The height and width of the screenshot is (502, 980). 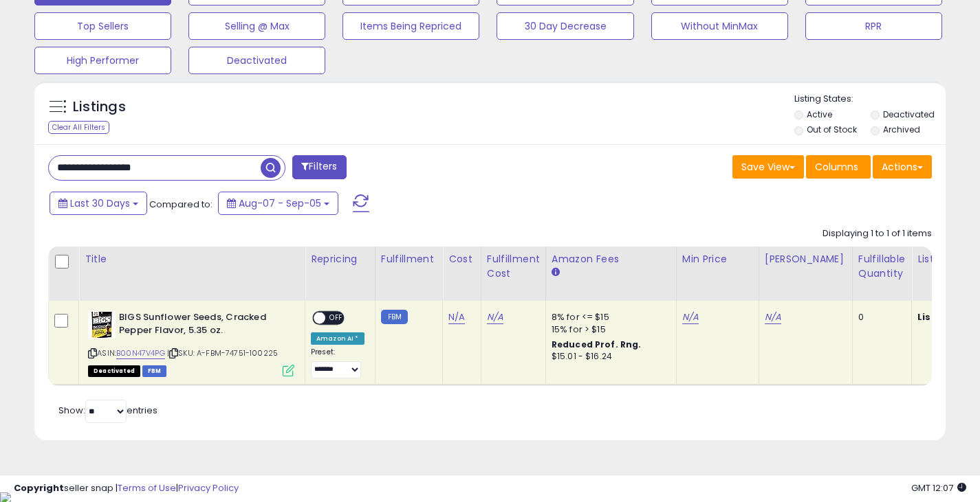 What do you see at coordinates (256, 60) in the screenshot?
I see `button: Deactivated` at bounding box center [256, 60].